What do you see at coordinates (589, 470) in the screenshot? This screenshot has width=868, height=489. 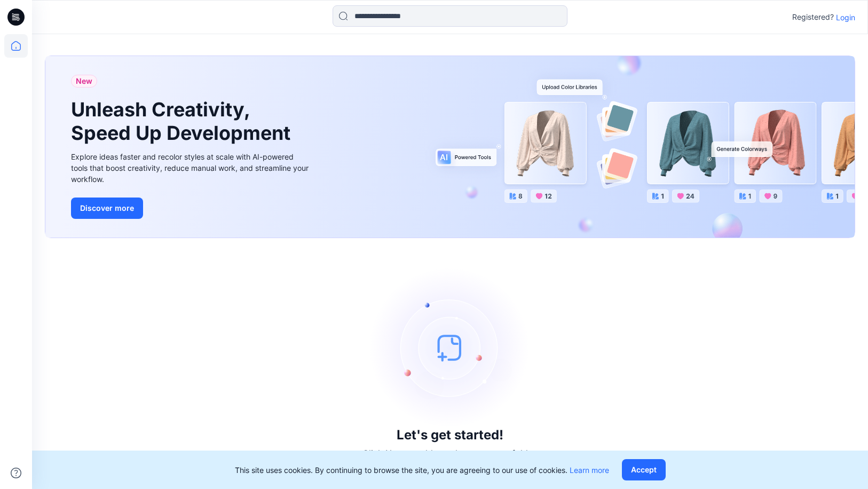 I see `a: Learn more` at bounding box center [589, 470].